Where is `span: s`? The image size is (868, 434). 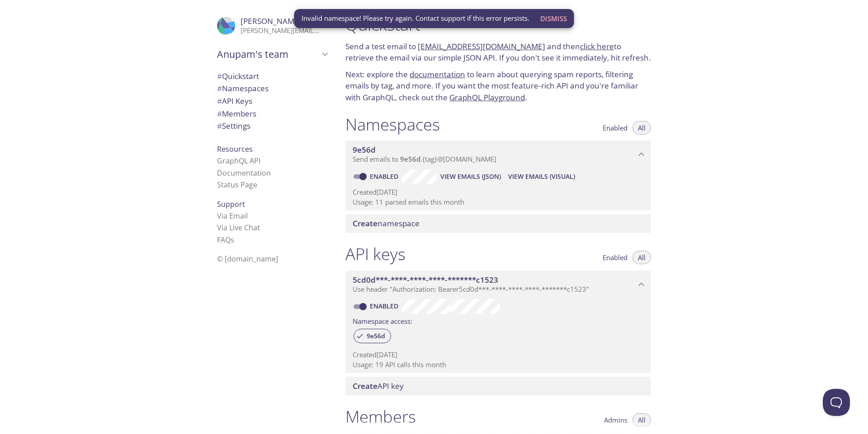 span: s is located at coordinates (232, 240).